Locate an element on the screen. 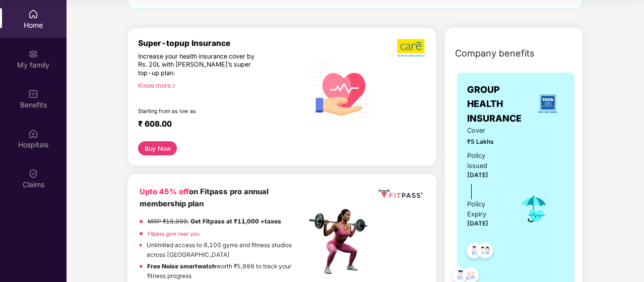 Image resolution: width=644 pixels, height=282 pixels. span: GROUP HEALTH INSURANCE is located at coordinates (499, 104).